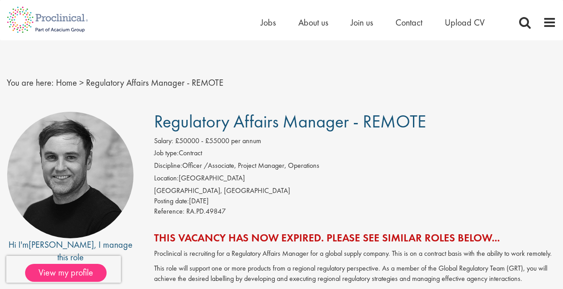 This screenshot has width=563, height=289. Describe the element at coordinates (355, 167) in the screenshot. I see `li: Officer /Associate, Project Manager, Operations` at that location.